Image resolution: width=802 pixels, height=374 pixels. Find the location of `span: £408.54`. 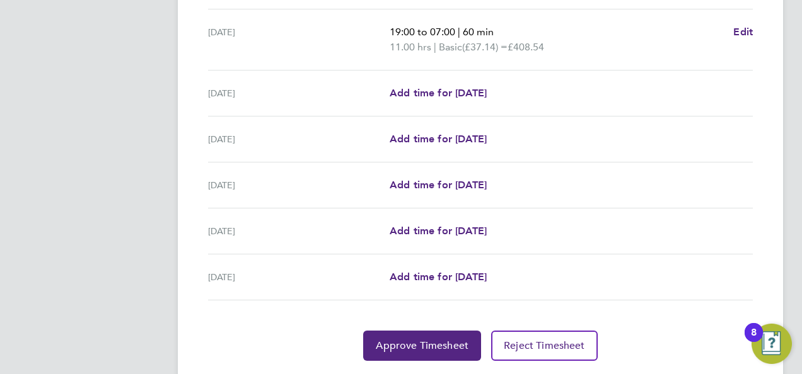

span: £408.54 is located at coordinates (526, 47).